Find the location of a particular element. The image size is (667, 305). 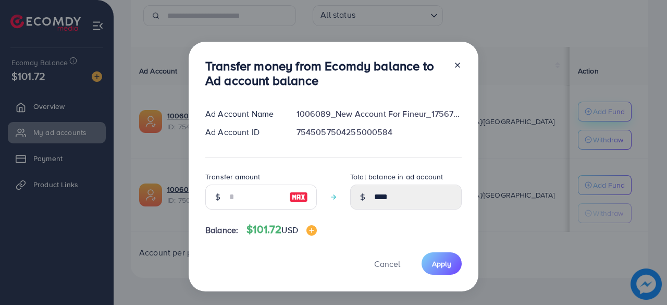

div: 7545057504255000584 is located at coordinates (379, 132).